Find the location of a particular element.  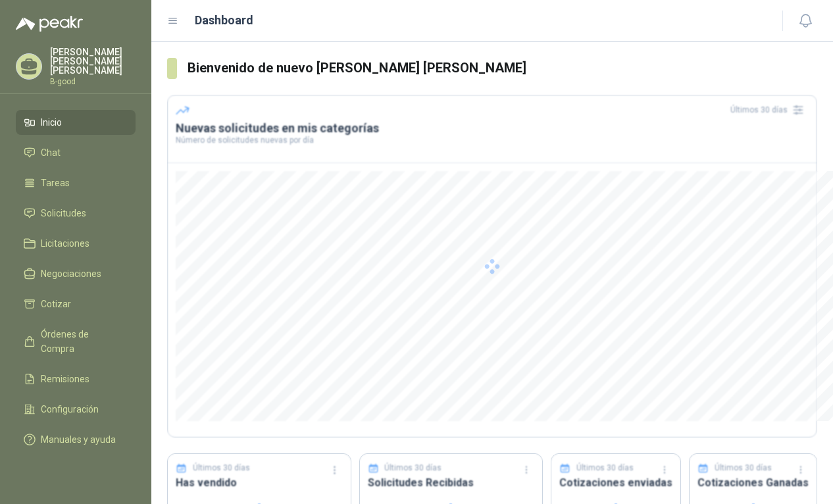

span: Órdenes de Compra is located at coordinates (81, 342).